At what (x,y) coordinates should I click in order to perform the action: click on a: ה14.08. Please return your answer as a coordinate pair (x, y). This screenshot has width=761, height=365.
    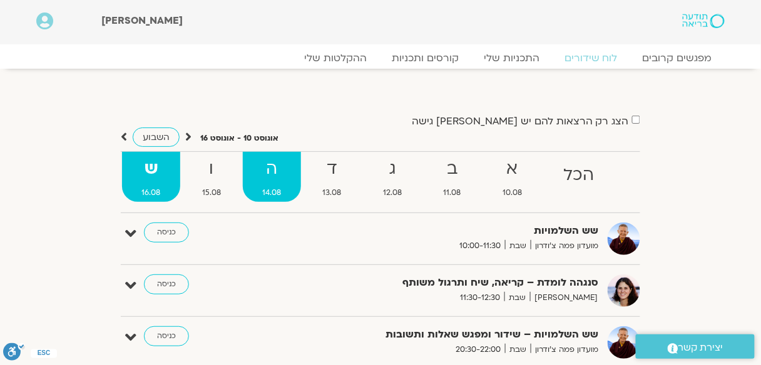
    Looking at the image, I should click on (272, 177).